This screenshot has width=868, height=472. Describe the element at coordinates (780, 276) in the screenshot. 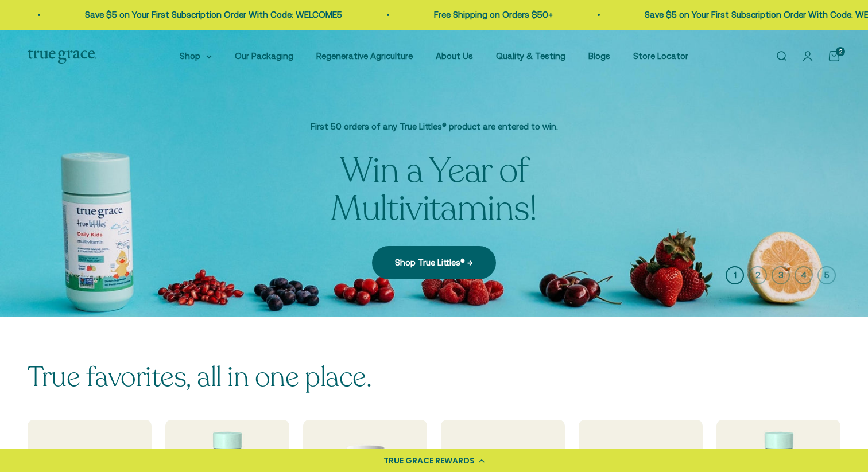

I see `button: 3` at that location.